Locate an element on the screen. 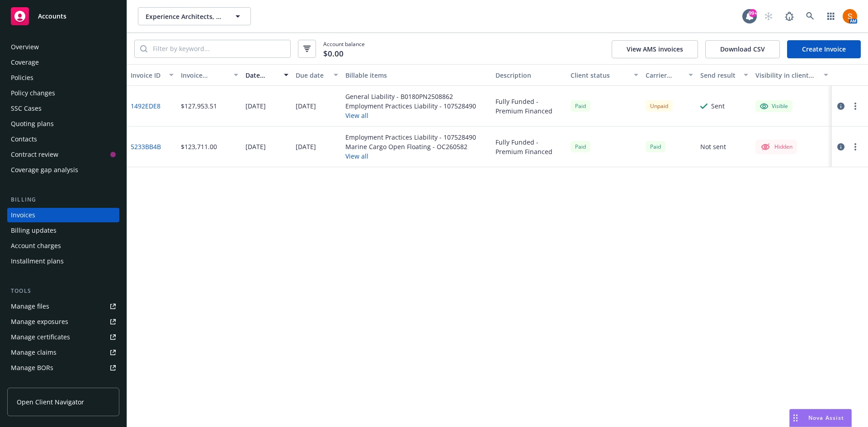 The width and height of the screenshot is (868, 427). span: Nova Assist is located at coordinates (826, 418).